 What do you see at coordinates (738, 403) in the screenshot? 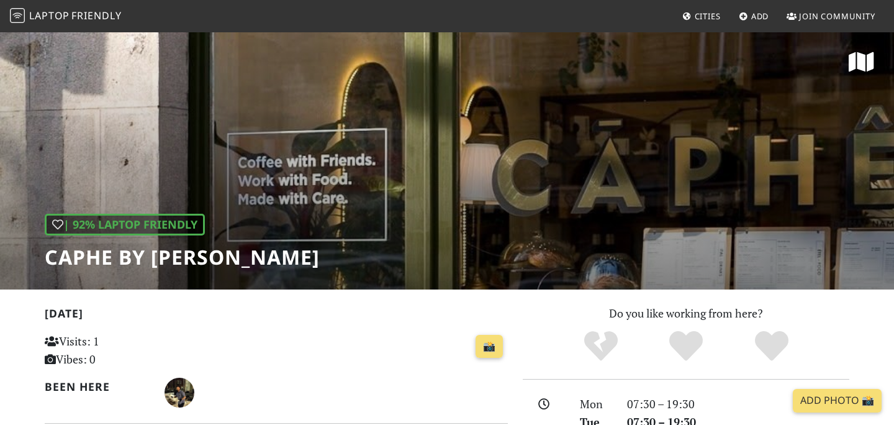
I see `div: 07:30 – 19:30` at bounding box center [738, 403].